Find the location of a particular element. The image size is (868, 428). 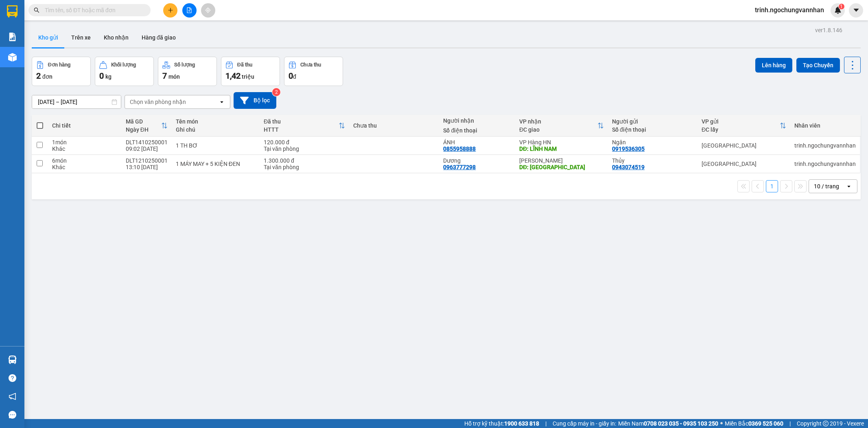

div: Tên món is located at coordinates (216, 121).